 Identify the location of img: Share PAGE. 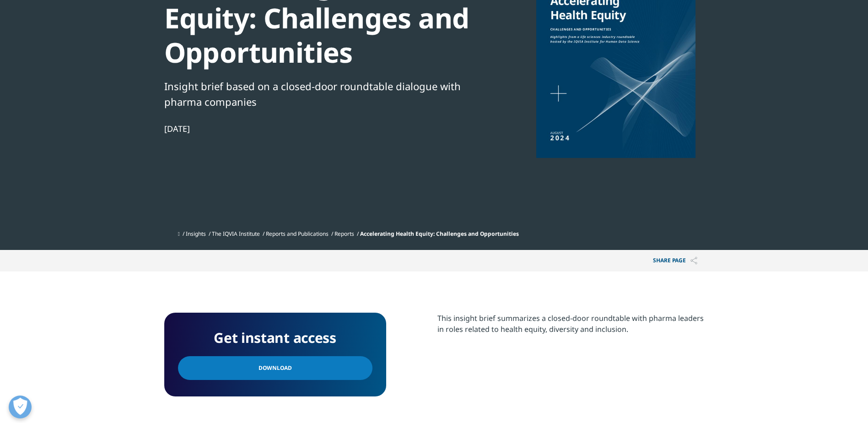
(694, 261).